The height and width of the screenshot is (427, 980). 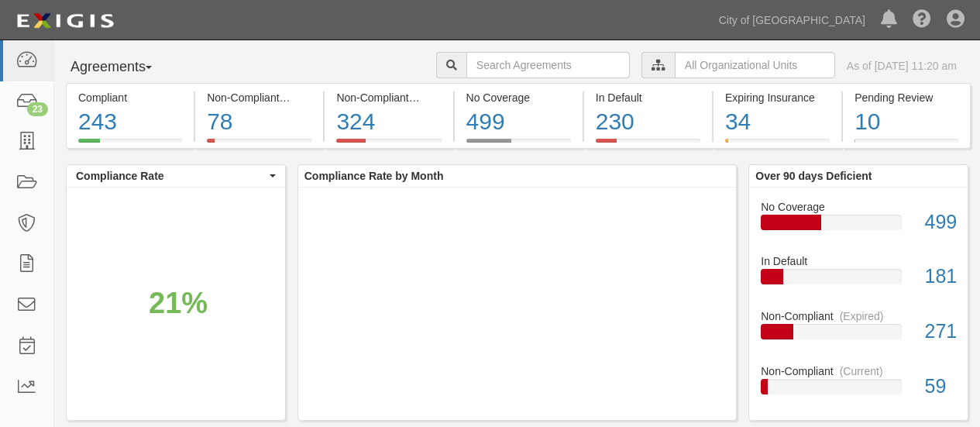 What do you see at coordinates (259, 122) in the screenshot?
I see `div: 78` at bounding box center [259, 122].